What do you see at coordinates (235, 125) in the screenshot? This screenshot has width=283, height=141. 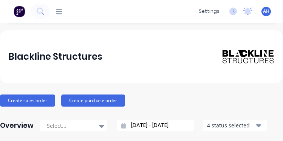 I see `button: 4 status selected` at bounding box center [235, 125].